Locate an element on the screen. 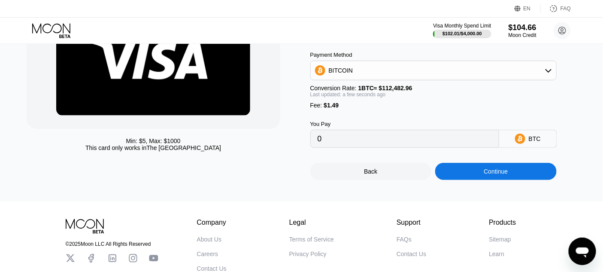 This screenshot has height=272, width=603. div: BTC is located at coordinates (535, 139).